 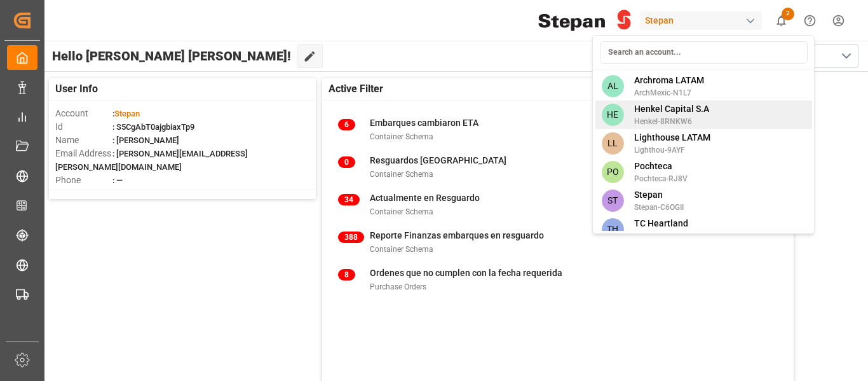 What do you see at coordinates (612, 86) in the screenshot?
I see `span: AL` at bounding box center [612, 86].